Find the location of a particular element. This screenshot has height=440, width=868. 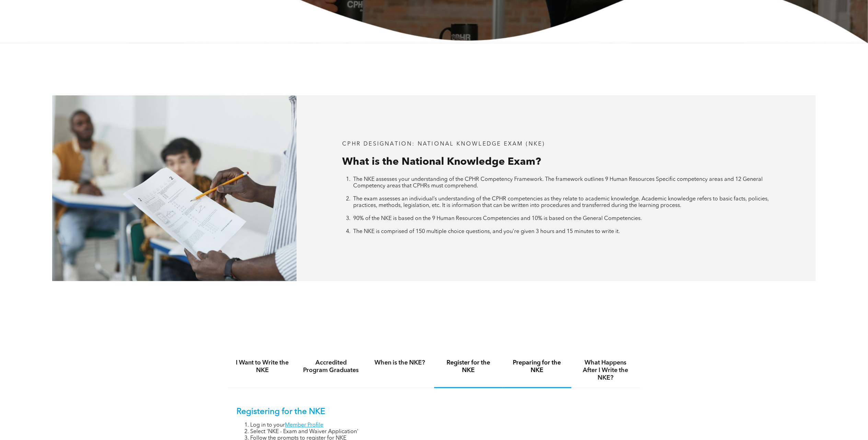

span: The NKE is comprised of 150 multiple choice questions, and you’re given 3 hours and 15 minutes to... is located at coordinates (486, 232).